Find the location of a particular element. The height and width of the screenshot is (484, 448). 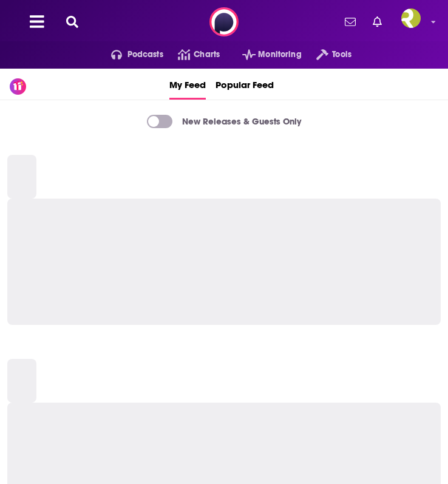

span: Monitoring is located at coordinates (279, 55).